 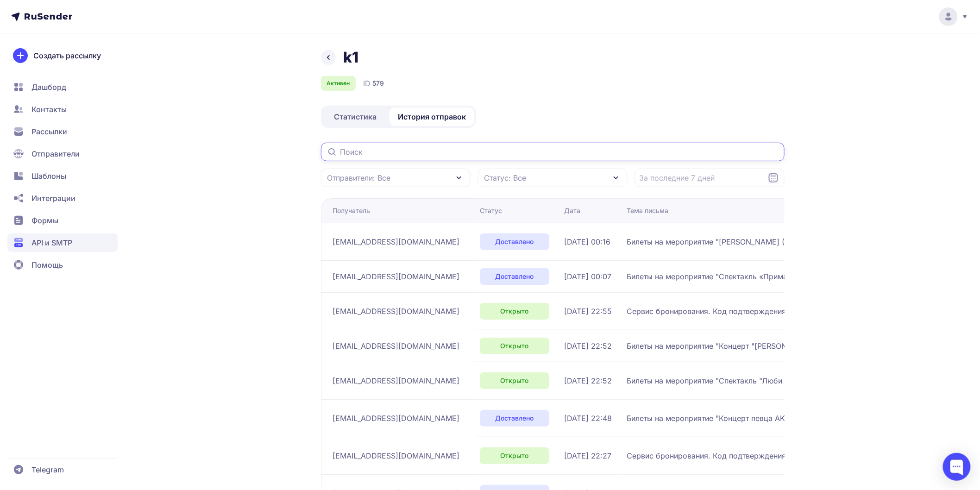 I want to click on span: Рассылки, so click(x=49, y=131).